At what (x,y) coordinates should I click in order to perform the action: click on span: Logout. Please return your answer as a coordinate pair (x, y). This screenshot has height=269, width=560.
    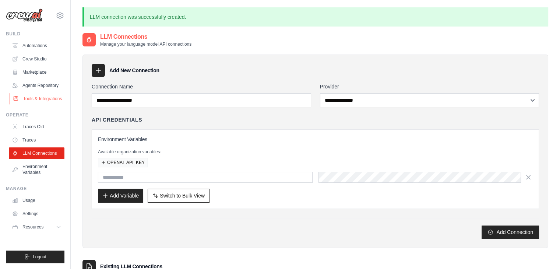
    Looking at the image, I should click on (39, 257).